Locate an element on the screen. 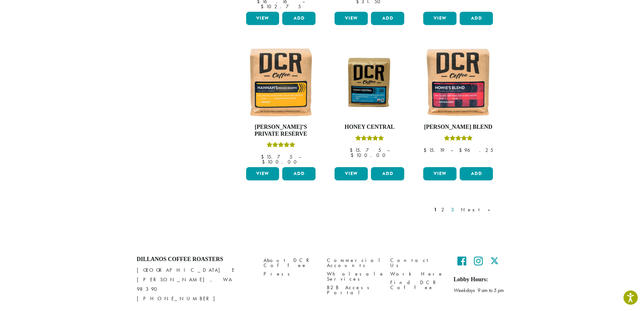 The width and height of the screenshot is (644, 311). h4: Honey Central is located at coordinates (369, 127).